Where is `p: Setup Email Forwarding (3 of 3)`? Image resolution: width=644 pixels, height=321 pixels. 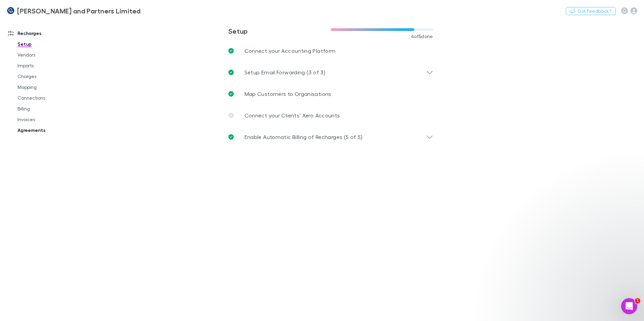
p: Setup Email Forwarding (3 of 3) is located at coordinates (285, 72).